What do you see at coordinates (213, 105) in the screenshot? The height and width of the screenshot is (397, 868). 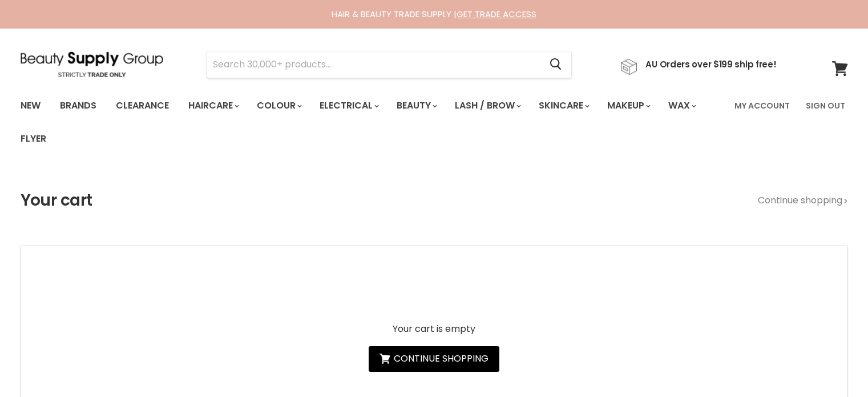 I see `a: Haircare` at bounding box center [213, 105].